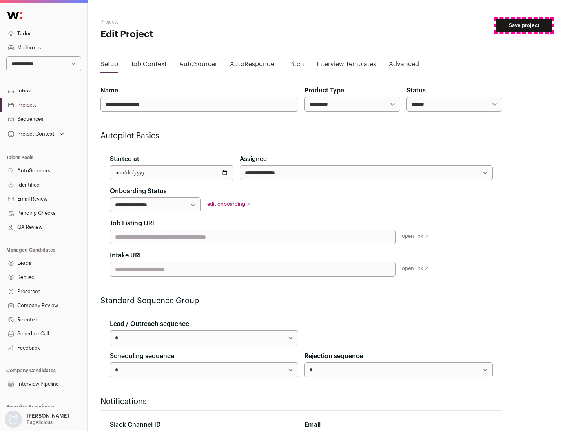  I want to click on label: Rejection sequence, so click(333, 357).